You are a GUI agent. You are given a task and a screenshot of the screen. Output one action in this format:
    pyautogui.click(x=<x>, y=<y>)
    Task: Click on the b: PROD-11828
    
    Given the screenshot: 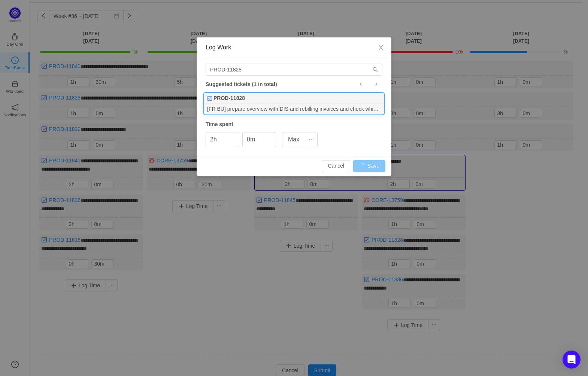 What is the action you would take?
    pyautogui.click(x=229, y=98)
    